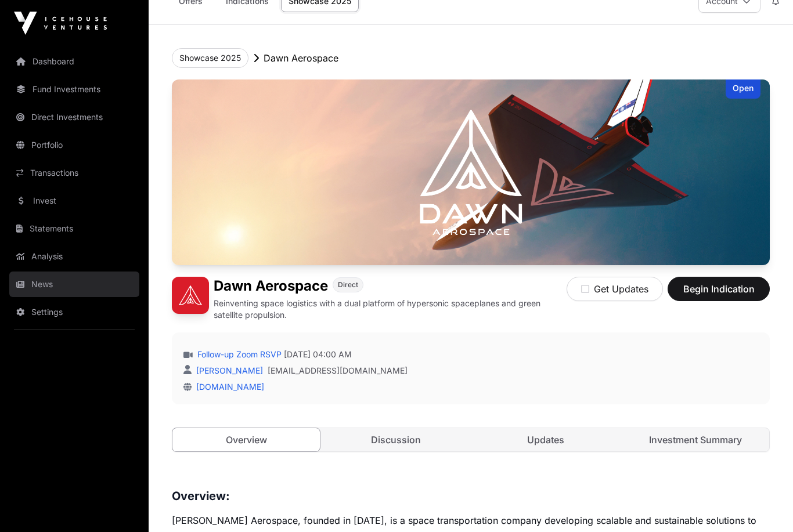 The height and width of the screenshot is (532, 793). Describe the element at coordinates (210, 58) in the screenshot. I see `a: Showcase 2025` at that location.